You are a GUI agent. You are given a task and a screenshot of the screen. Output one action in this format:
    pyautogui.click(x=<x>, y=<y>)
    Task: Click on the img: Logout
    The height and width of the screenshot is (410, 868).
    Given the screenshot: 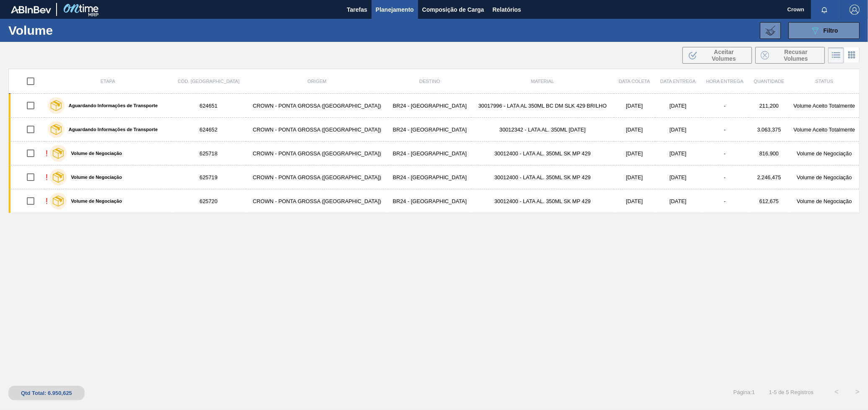 What is the action you would take?
    pyautogui.click(x=855, y=9)
    